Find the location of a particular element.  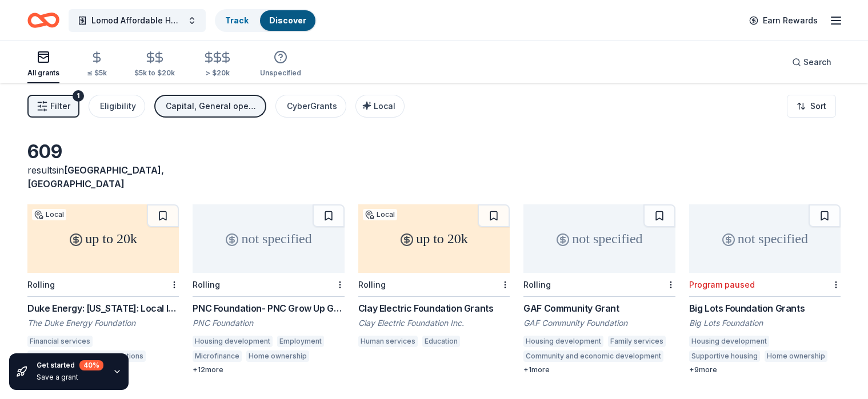

div: Big Lots Foundation Grants is located at coordinates (764, 309).